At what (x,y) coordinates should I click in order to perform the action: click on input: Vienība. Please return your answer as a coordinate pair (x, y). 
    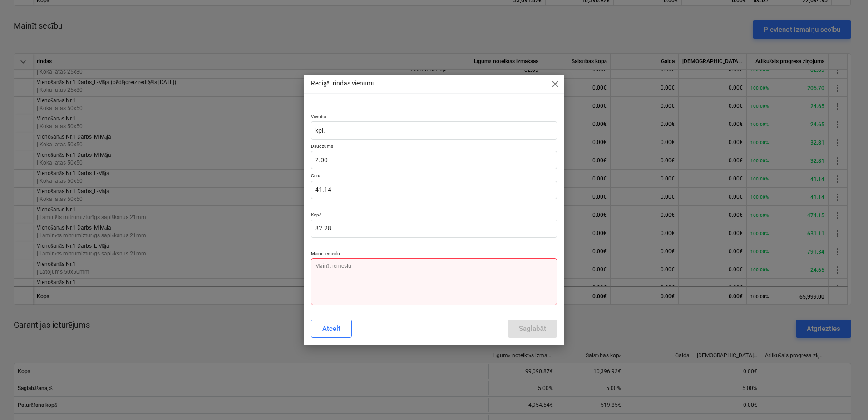
    Looking at the image, I should click on (434, 131).